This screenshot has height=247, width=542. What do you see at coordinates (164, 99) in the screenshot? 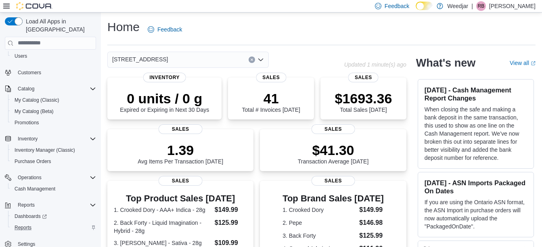
I see `p: 0 units / 0 g` at bounding box center [164, 99].